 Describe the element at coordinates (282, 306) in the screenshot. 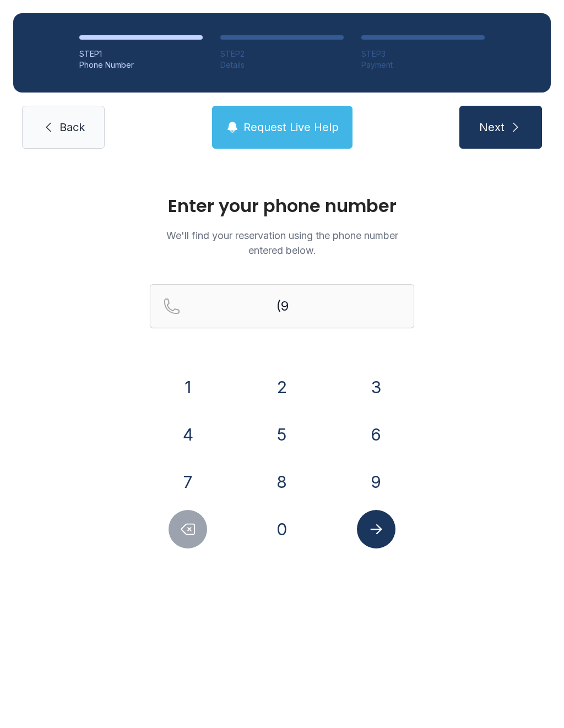

I see `input: Reservation phone number` at that location.